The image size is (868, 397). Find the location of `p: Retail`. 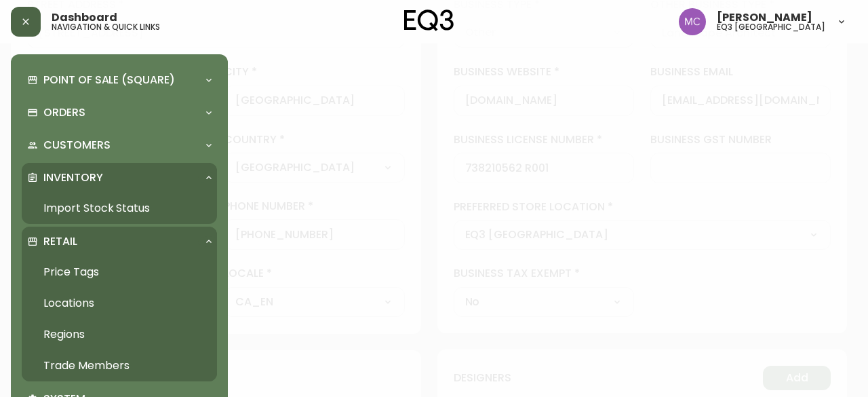

p: Retail is located at coordinates (60, 241).